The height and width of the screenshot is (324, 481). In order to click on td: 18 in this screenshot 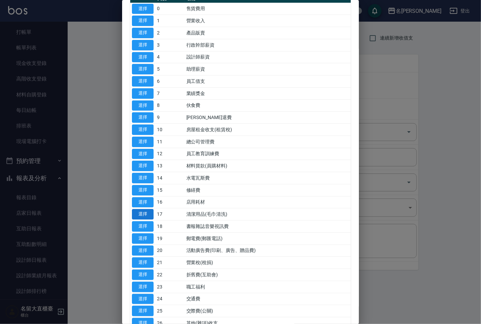, I will do `click(170, 227)`.